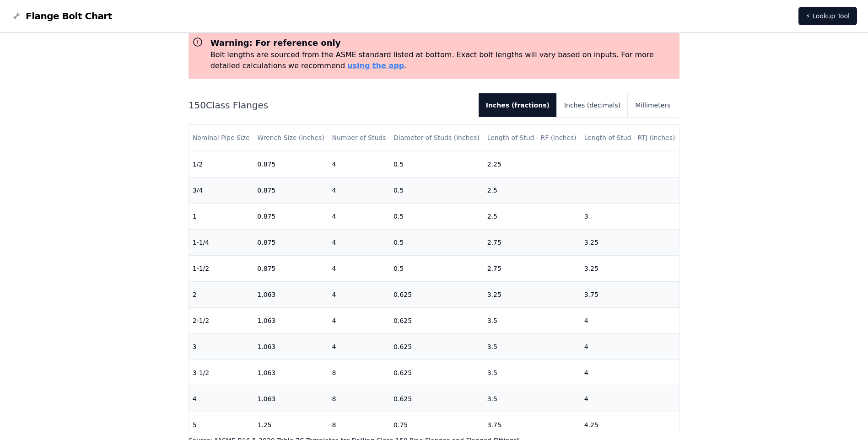  I want to click on a: Flange Bolt Chart LogoFlange Bolt Chart, so click(61, 16).